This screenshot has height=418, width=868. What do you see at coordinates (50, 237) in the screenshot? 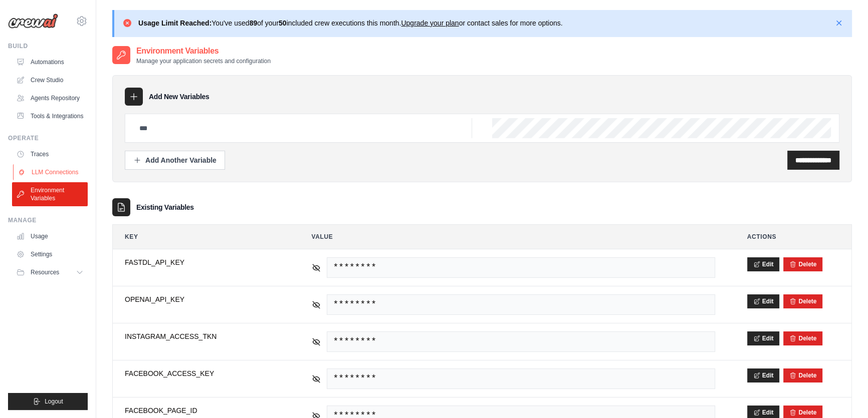
I see `a: Usage` at bounding box center [50, 237].